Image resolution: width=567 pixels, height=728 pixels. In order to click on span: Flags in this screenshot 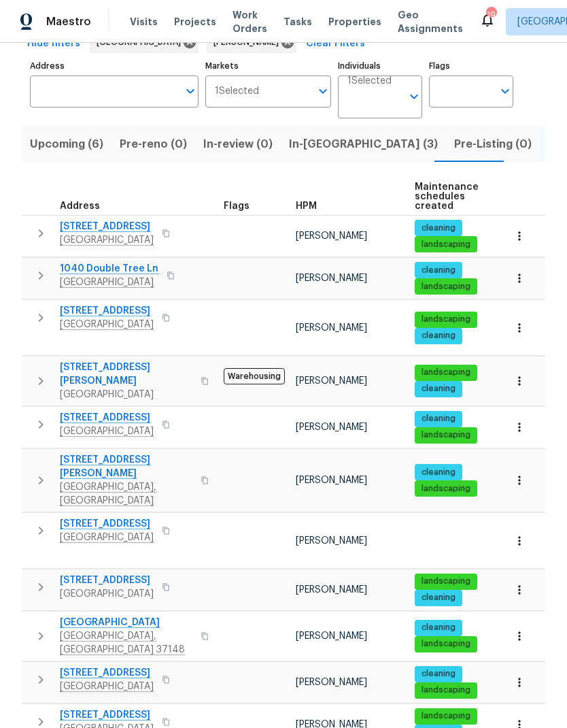, I will do `click(237, 207)`.